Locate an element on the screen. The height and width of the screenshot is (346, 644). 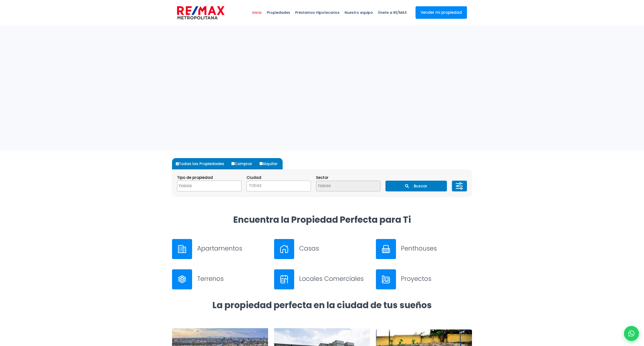
a: Casas is located at coordinates (322, 249).